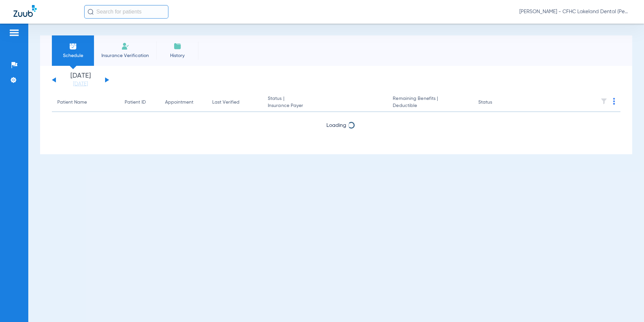 This screenshot has height=322, width=644. What do you see at coordinates (614, 101) in the screenshot?
I see `img: group-dot-blue.svg` at bounding box center [614, 101].